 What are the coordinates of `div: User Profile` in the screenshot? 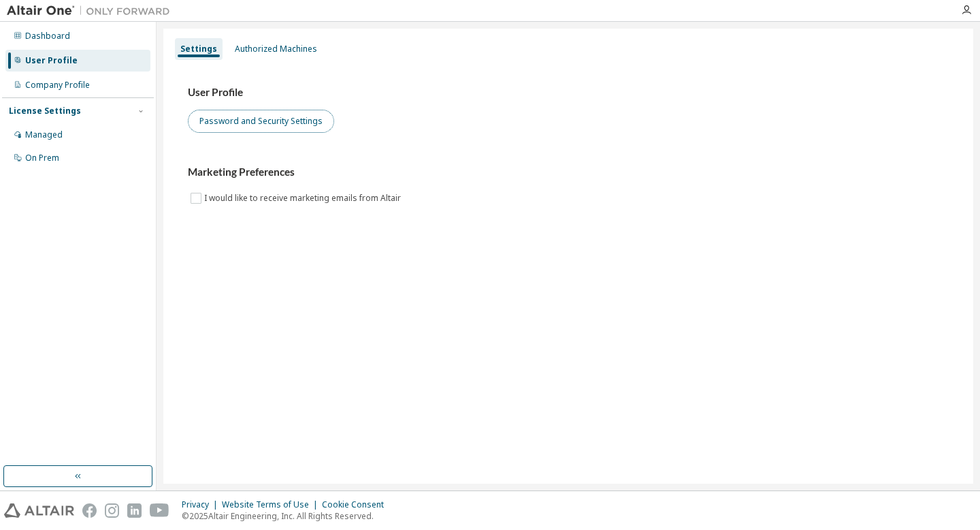 It's located at (51, 60).